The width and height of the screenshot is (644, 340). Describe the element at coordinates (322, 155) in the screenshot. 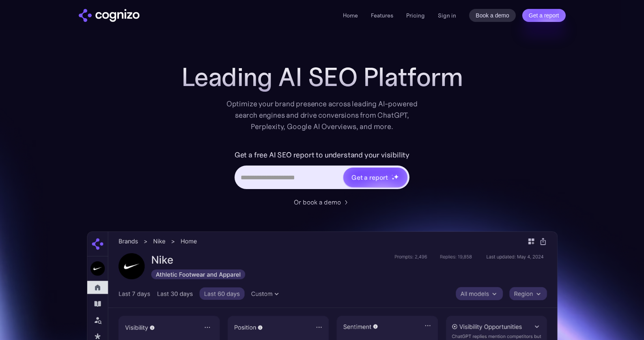

I see `label: Get a free AI SEO report to understand your visibility` at that location.